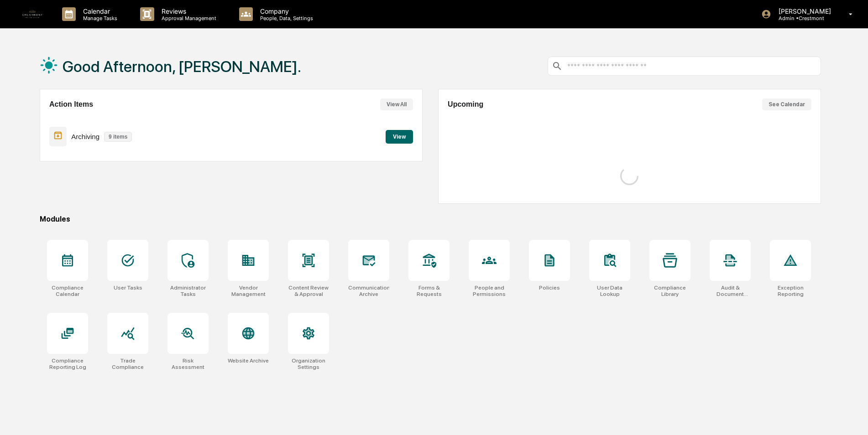  Describe the element at coordinates (787, 105) in the screenshot. I see `a: See Calendar` at that location.